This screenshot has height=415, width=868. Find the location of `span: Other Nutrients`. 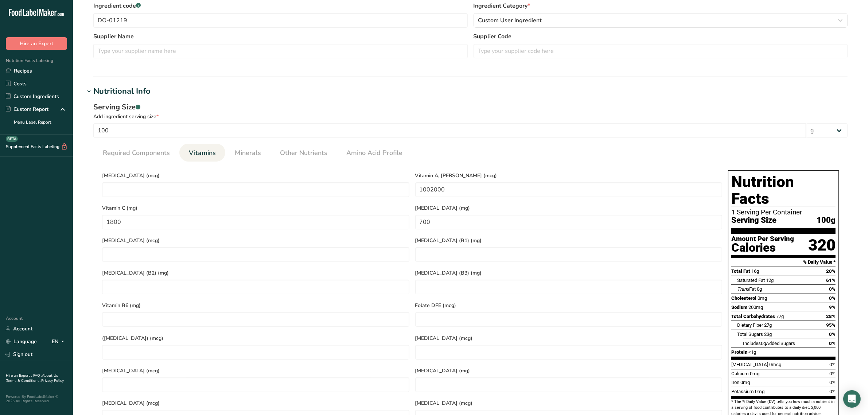

span: Other Nutrients is located at coordinates (304, 153).